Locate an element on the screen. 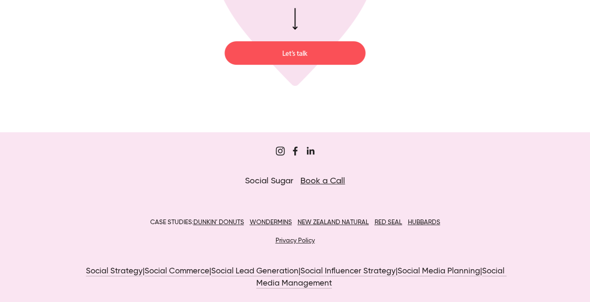 The image size is (590, 302). a: Sugar Digi is located at coordinates (295, 151).